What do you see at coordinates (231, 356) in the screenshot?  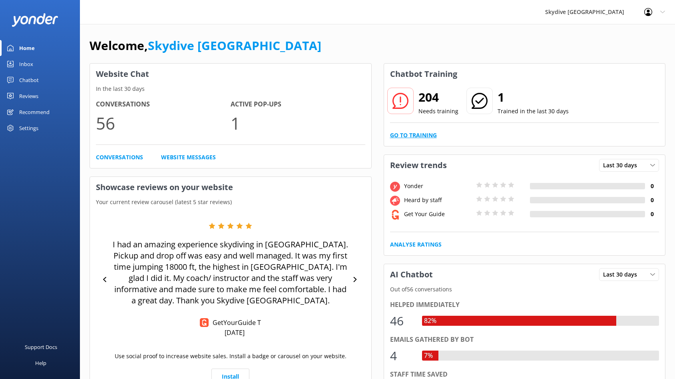 I see `p: Use social proof to increase website sales. Install a badge or carousel on your website.` at bounding box center [231, 356].